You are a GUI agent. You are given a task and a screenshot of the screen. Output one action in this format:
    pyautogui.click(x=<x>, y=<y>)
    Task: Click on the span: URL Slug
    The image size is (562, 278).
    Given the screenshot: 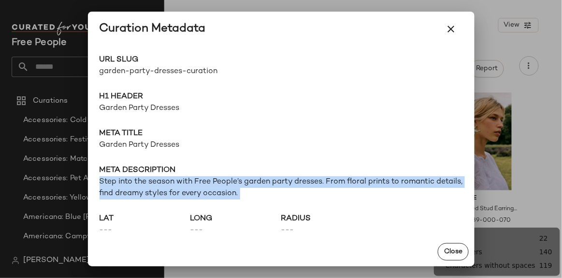 What is the action you would take?
    pyautogui.click(x=191, y=60)
    